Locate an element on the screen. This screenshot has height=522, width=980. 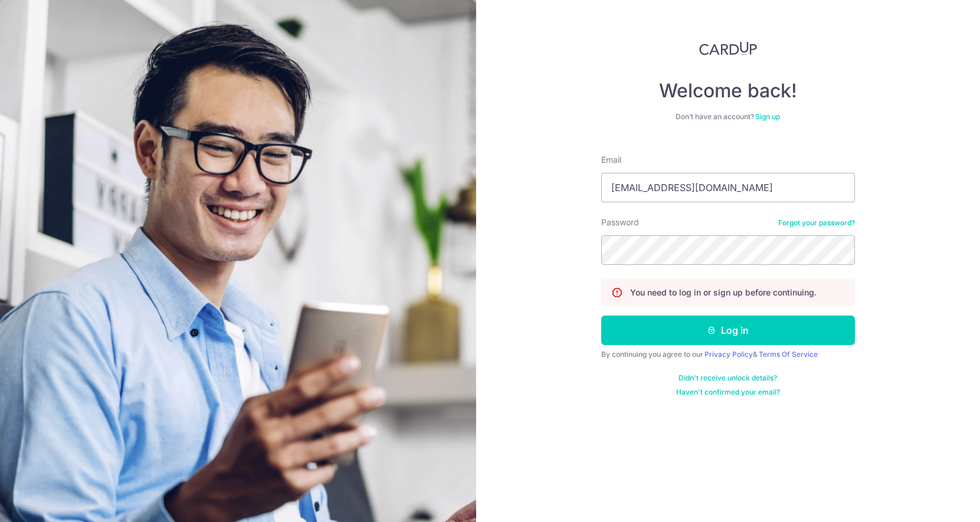
a: Sign up is located at coordinates (768, 116).